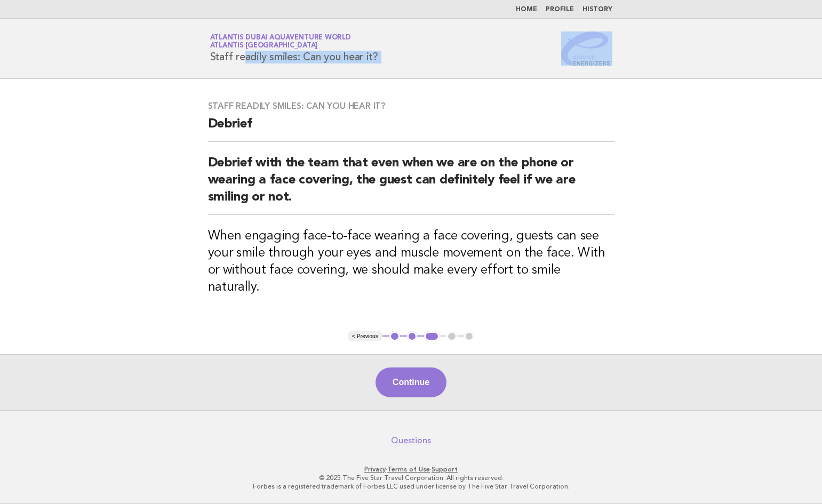 The height and width of the screenshot is (504, 822). What do you see at coordinates (587, 49) in the screenshot?
I see `img: Service Energizers` at bounding box center [587, 49].